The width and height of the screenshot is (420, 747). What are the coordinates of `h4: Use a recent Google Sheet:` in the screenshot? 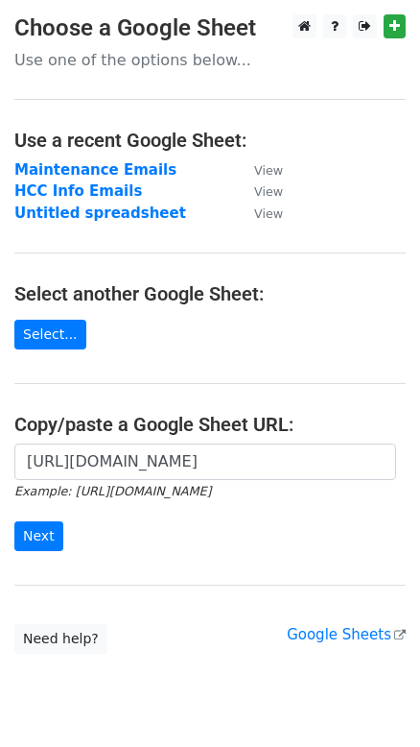 It's located at (210, 140).